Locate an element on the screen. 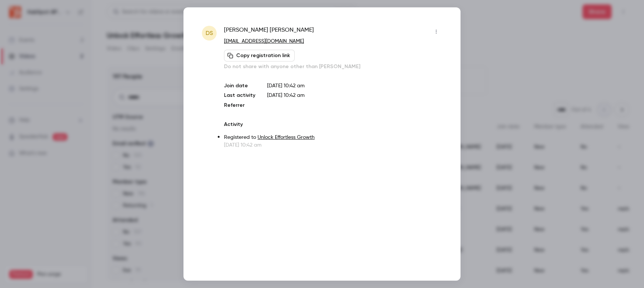  p: Join date is located at coordinates (239, 86).